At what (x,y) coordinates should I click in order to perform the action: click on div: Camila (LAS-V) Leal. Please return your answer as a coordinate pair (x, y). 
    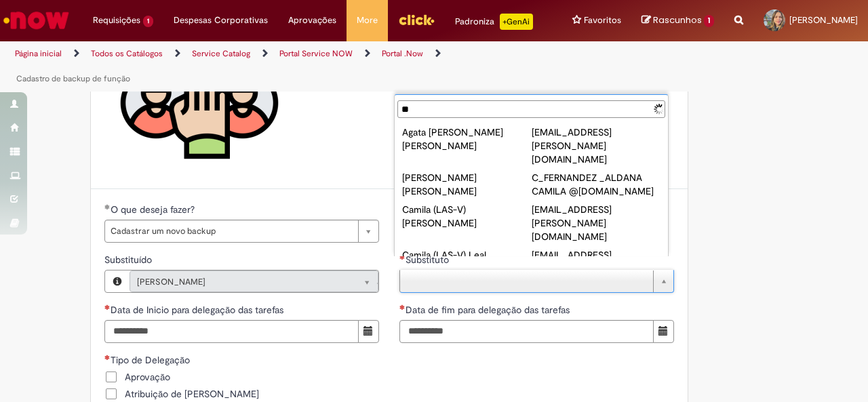
    Looking at the image, I should click on (466, 255).